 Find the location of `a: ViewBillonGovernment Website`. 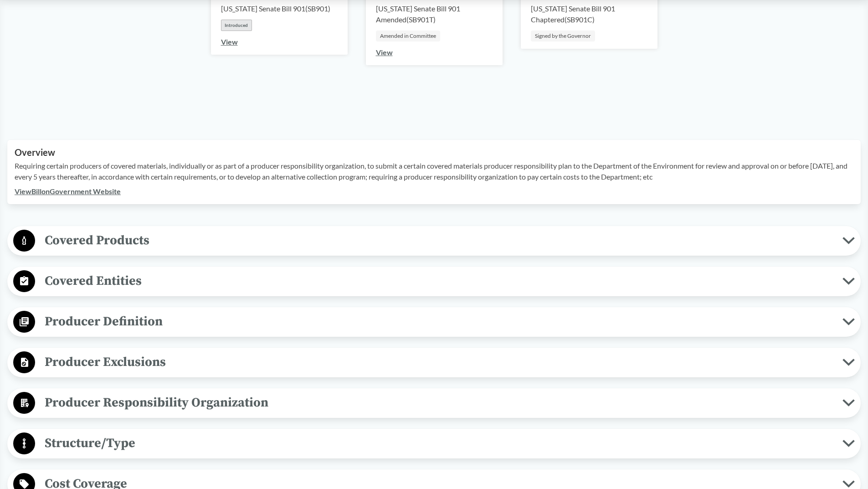

a: ViewBillonGovernment Website is located at coordinates (67, 191).